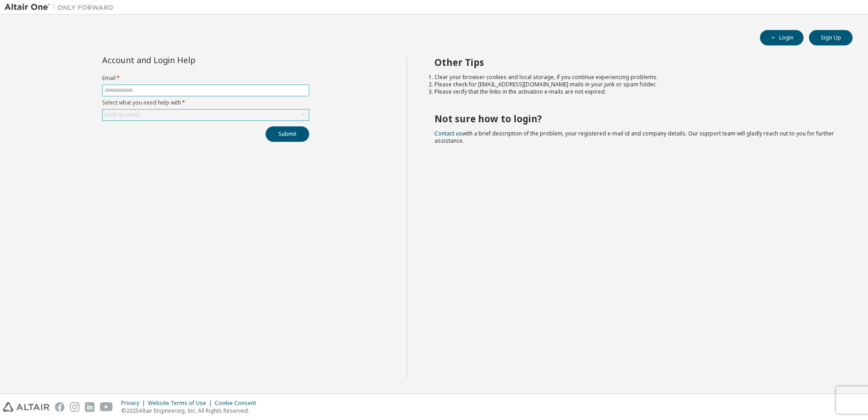 The image size is (868, 420). I want to click on a: Contact us, so click(448, 133).